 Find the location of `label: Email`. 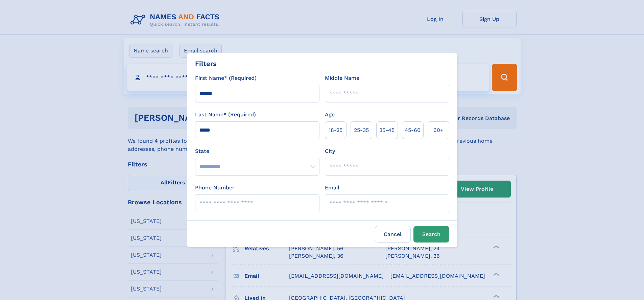

label: Email is located at coordinates (332, 188).